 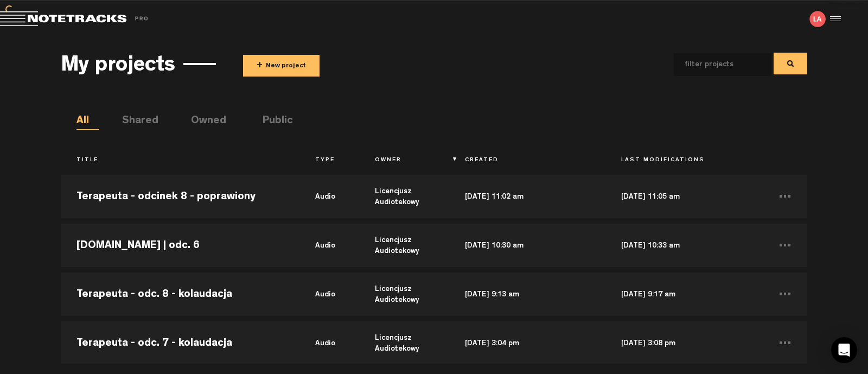 I want to click on li: Public, so click(x=274, y=121).